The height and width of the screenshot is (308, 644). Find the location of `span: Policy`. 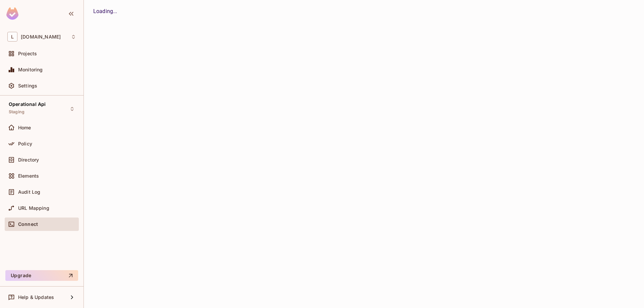

span: Policy is located at coordinates (25, 144).